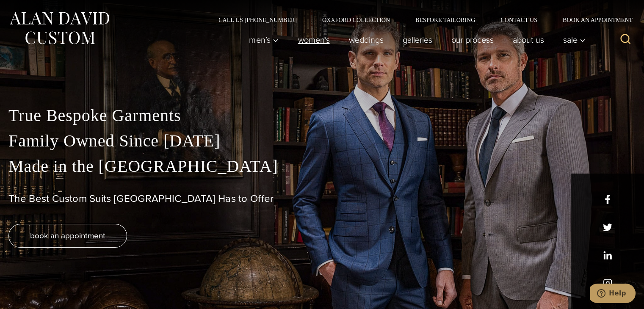  Describe the element at coordinates (59, 28) in the screenshot. I see `img: Alan David Custom` at that location.